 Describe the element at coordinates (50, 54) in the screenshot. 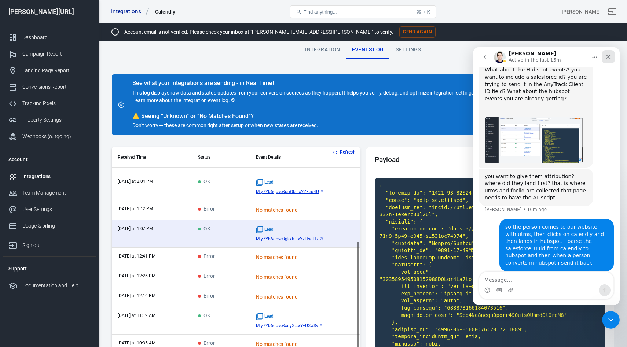

I see `a: Campaign Report` at that location.